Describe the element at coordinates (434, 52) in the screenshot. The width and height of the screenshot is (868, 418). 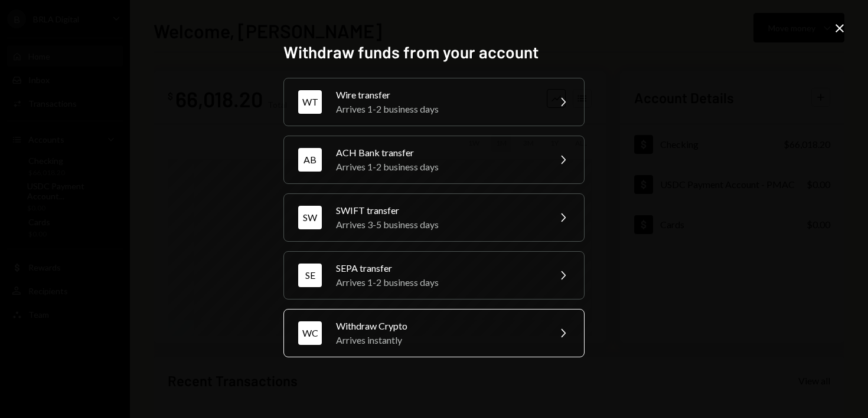
I see `h2: Withdraw funds from your account` at that location.